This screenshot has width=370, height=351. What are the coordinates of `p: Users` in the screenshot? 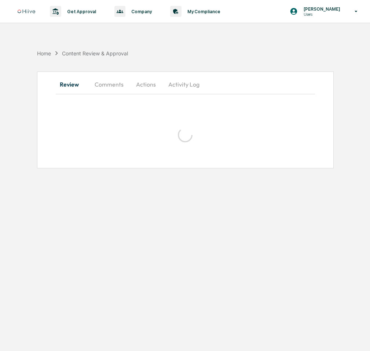 It's located at (321, 14).